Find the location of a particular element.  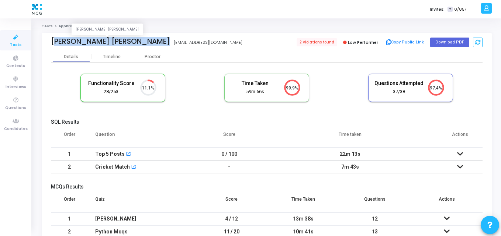

span: Interviews is located at coordinates (16, 87).